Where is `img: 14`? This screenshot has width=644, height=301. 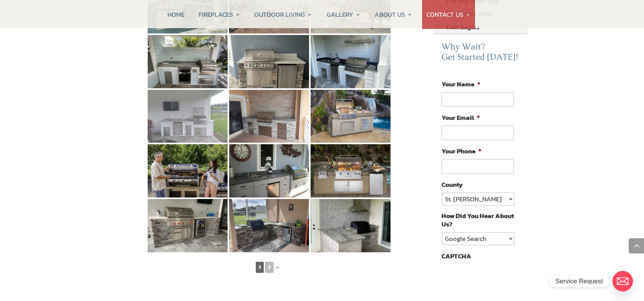
img: 14 is located at coordinates (351, 62).